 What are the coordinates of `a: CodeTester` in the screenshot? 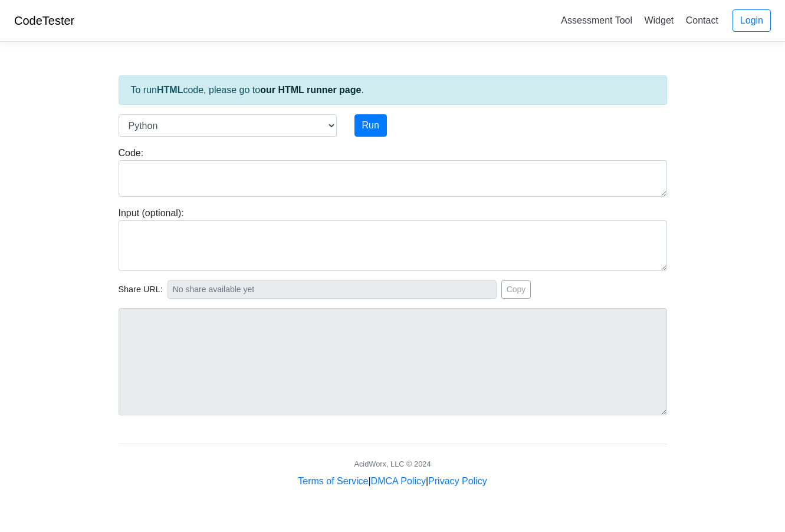 It's located at (44, 20).